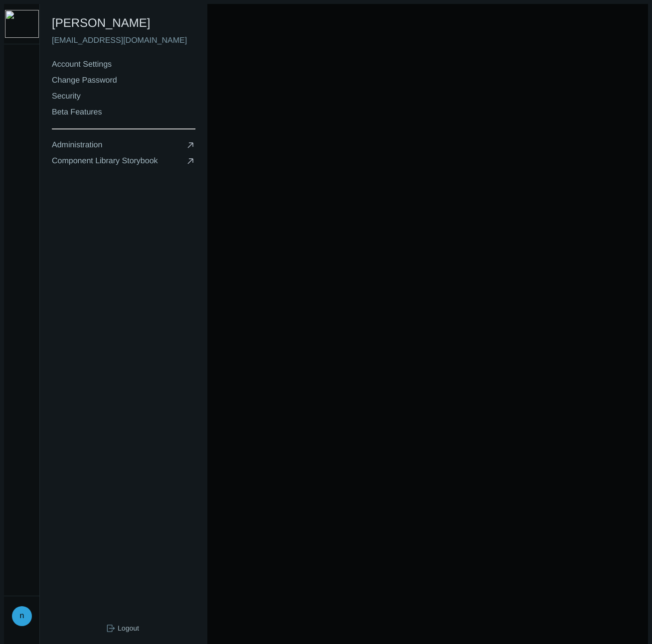 Image resolution: width=652 pixels, height=644 pixels. I want to click on span: Logout, so click(128, 628).